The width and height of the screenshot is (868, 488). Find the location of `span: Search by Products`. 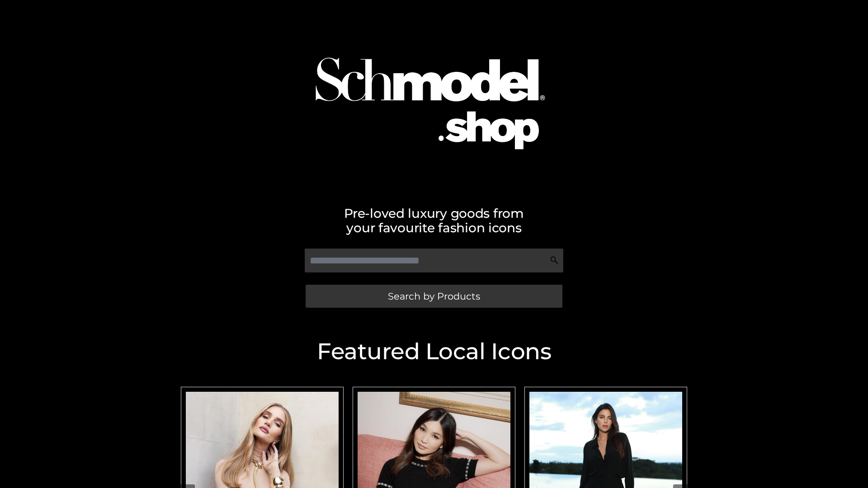

span: Search by Products is located at coordinates (434, 296).